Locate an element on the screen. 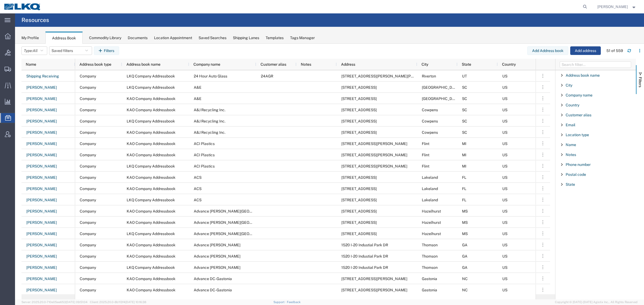  div: Shipping Lanes is located at coordinates (247, 37).